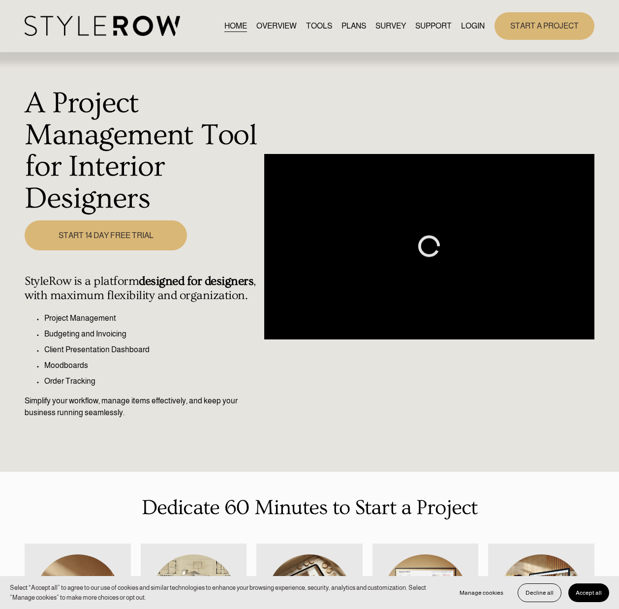 This screenshot has width=619, height=609. Describe the element at coordinates (481, 593) in the screenshot. I see `button: Manage cookies` at that location.